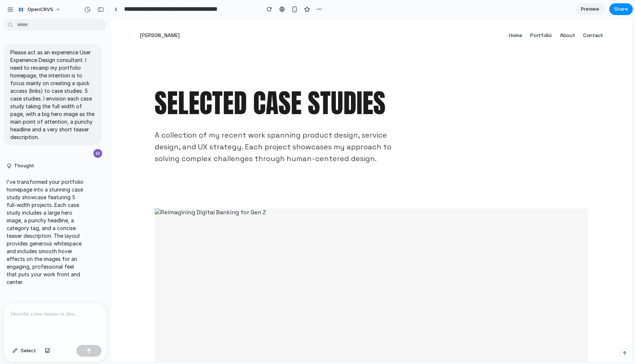 The image size is (635, 364). I want to click on span: Select, so click(28, 351).